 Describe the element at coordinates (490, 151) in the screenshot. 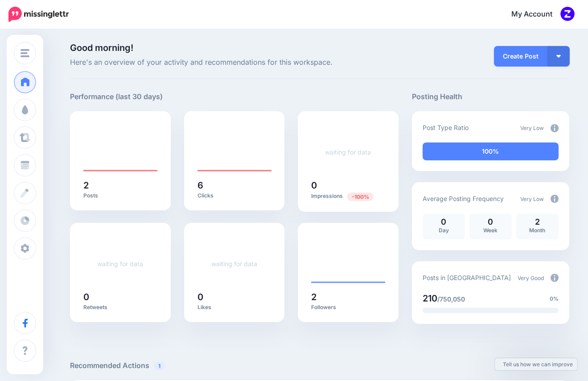

I see `div: 100% of your posts in the last 30 days have been from Drip Campaigns` at that location.